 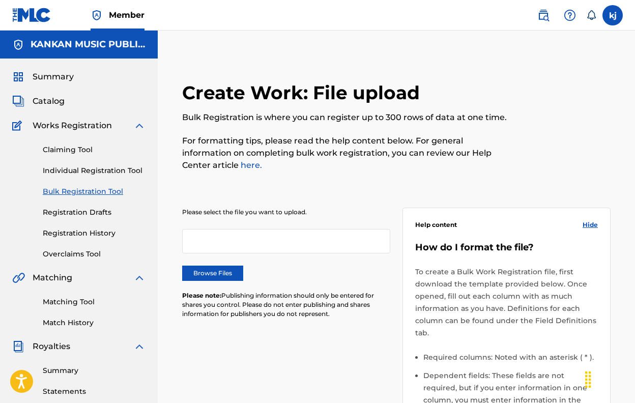 I want to click on div: Drag, so click(x=588, y=380).